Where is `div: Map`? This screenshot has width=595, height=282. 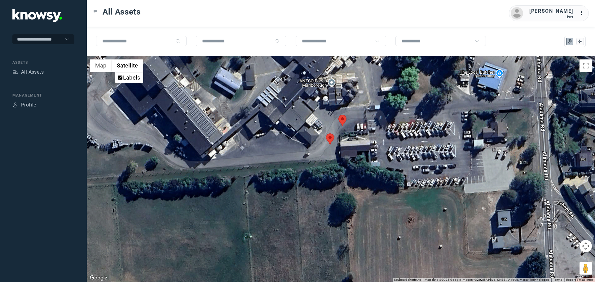 div: Map is located at coordinates (570, 42).